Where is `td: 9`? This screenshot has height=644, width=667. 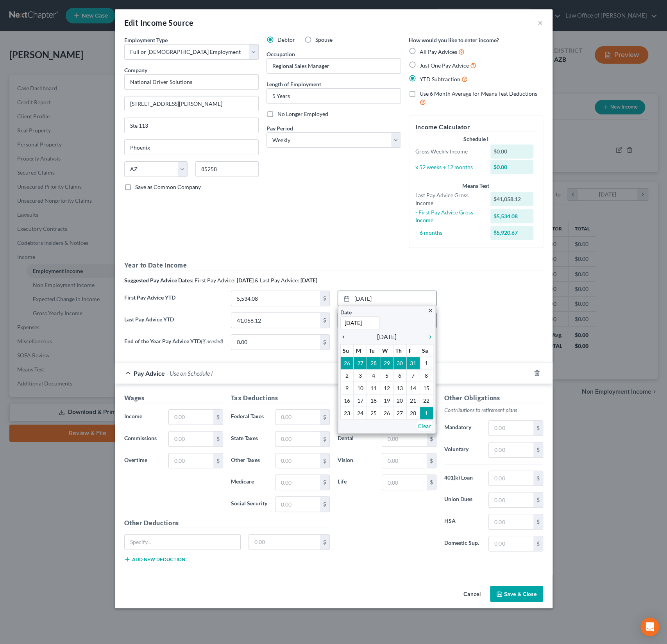
td: 9 is located at coordinates (347, 388).